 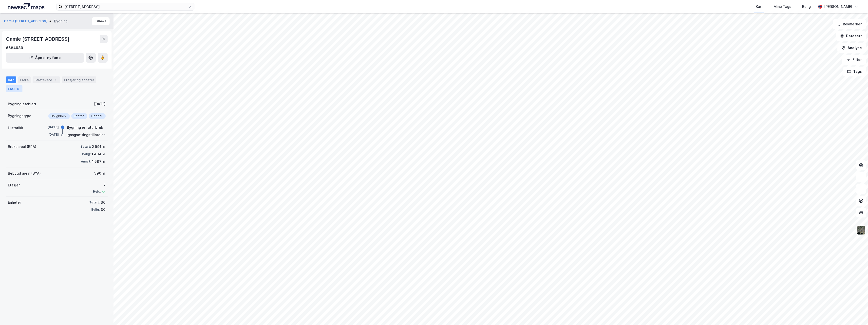 I want to click on div: 6684939, so click(x=15, y=48).